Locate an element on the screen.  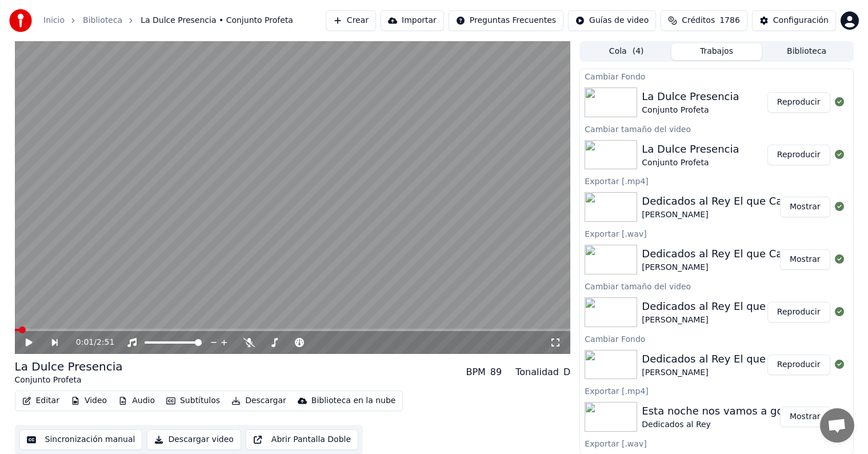
button: Descargar is located at coordinates (259, 401).